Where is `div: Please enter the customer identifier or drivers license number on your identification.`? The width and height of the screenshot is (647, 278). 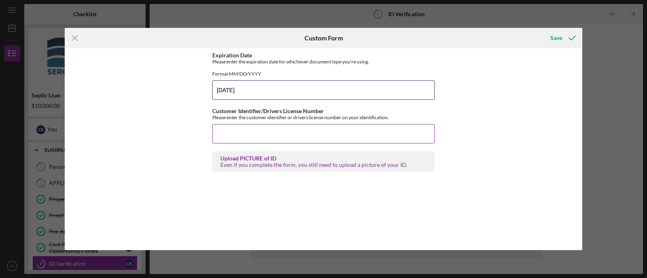 div: Please enter the customer identifier or drivers license number on your identification. is located at coordinates (324, 117).